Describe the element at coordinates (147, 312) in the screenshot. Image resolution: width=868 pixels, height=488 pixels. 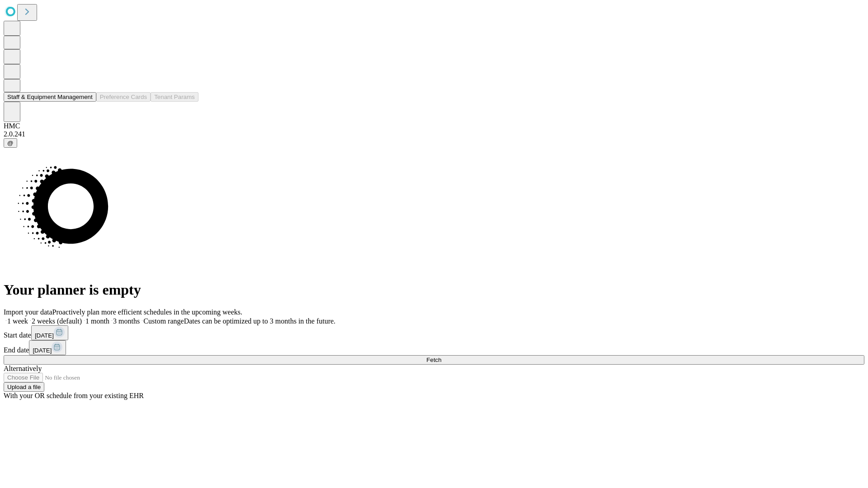
I see `span: Proactively plan more efficient schedules in the upcoming weeks.` at that location.